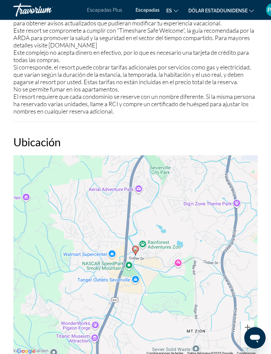 The width and height of the screenshot is (271, 354). Describe the element at coordinates (172, 10) in the screenshot. I see `button: Cambiar idioma` at that location.